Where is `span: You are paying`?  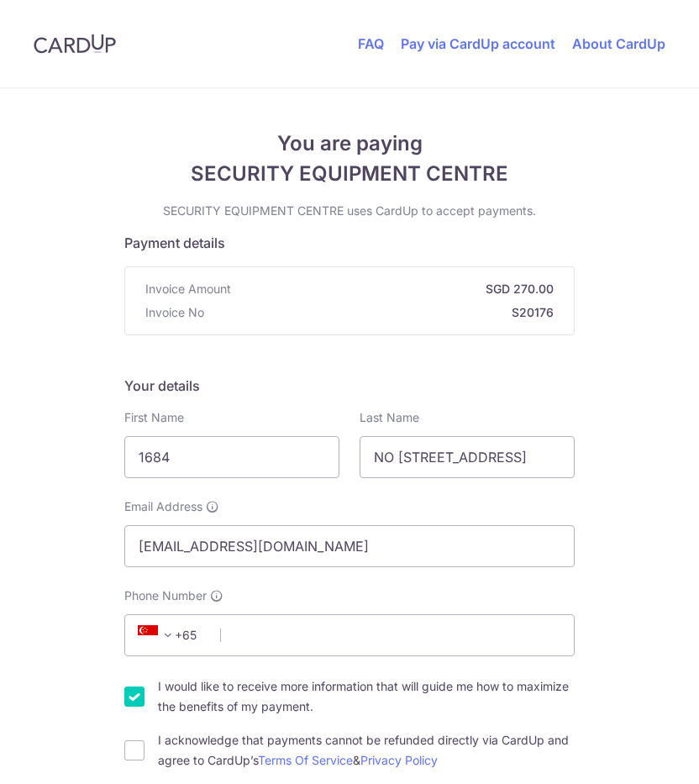 span: You are paying is located at coordinates (349, 144).